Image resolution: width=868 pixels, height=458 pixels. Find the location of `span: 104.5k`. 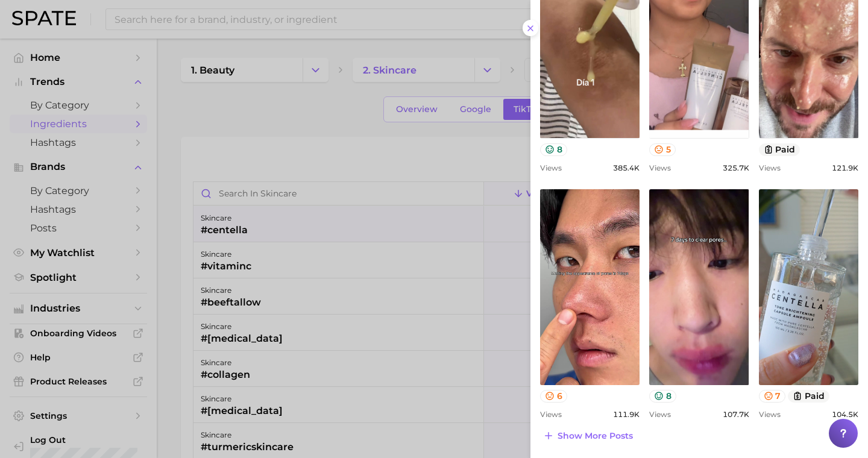

span: 104.5k is located at coordinates (845, 414).